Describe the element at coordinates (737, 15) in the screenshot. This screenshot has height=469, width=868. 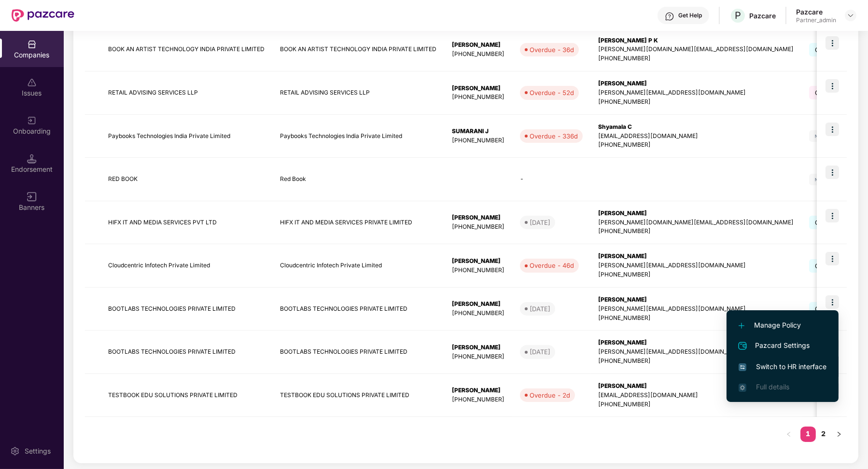
I see `span: P` at that location.